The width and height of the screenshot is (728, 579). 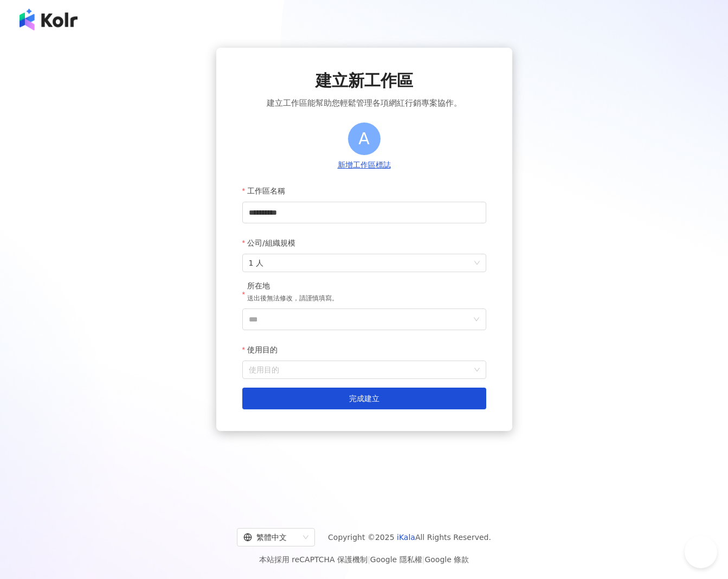 I want to click on a: iKala, so click(x=406, y=537).